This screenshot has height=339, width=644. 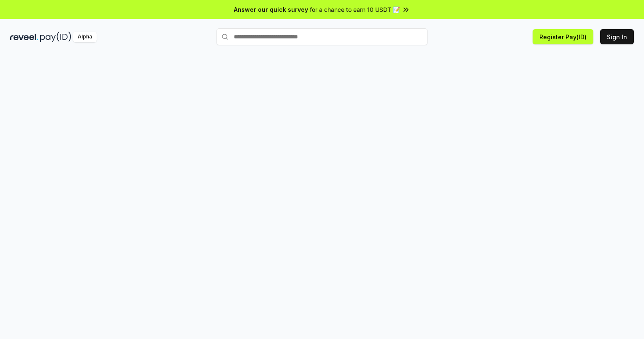 I want to click on span: Answer our quick survey, so click(x=271, y=9).